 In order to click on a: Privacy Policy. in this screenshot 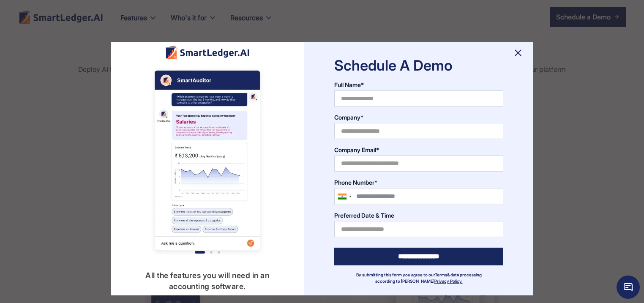, I will do `click(449, 281)`.